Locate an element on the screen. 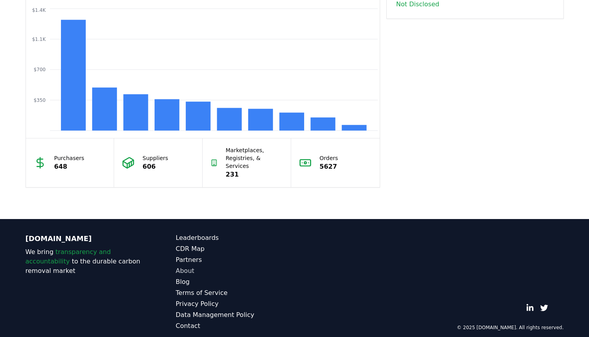 This screenshot has height=337, width=589. tspan: $350 is located at coordinates (39, 100).